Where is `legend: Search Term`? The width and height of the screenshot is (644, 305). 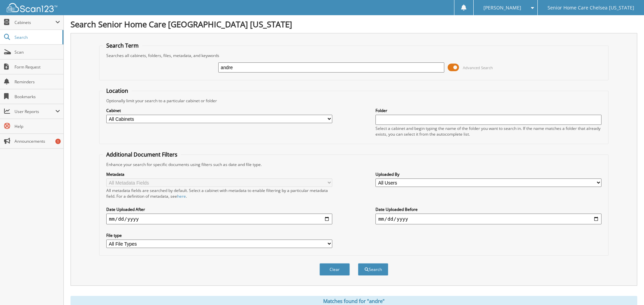 legend: Search Term is located at coordinates (122, 45).